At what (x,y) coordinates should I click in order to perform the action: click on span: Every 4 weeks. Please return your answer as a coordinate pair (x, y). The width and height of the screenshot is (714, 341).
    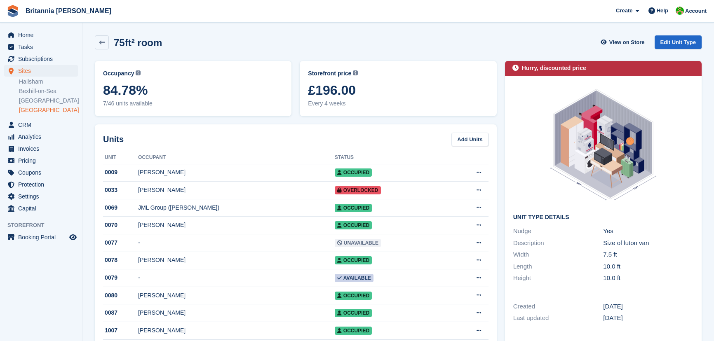
    Looking at the image, I should click on (398, 104).